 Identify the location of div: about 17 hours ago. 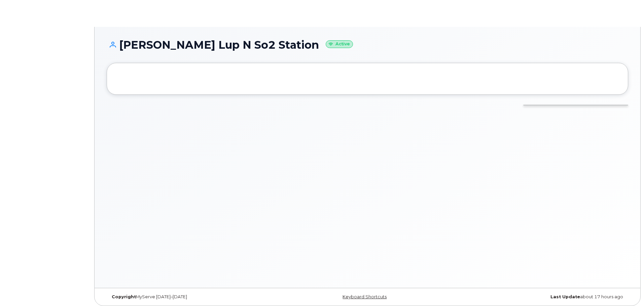
(541, 297).